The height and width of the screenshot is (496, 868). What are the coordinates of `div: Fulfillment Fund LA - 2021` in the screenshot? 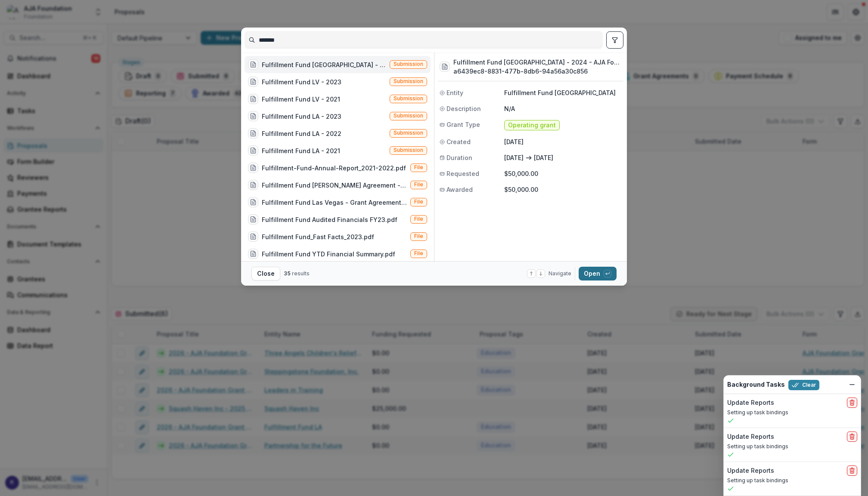 It's located at (301, 150).